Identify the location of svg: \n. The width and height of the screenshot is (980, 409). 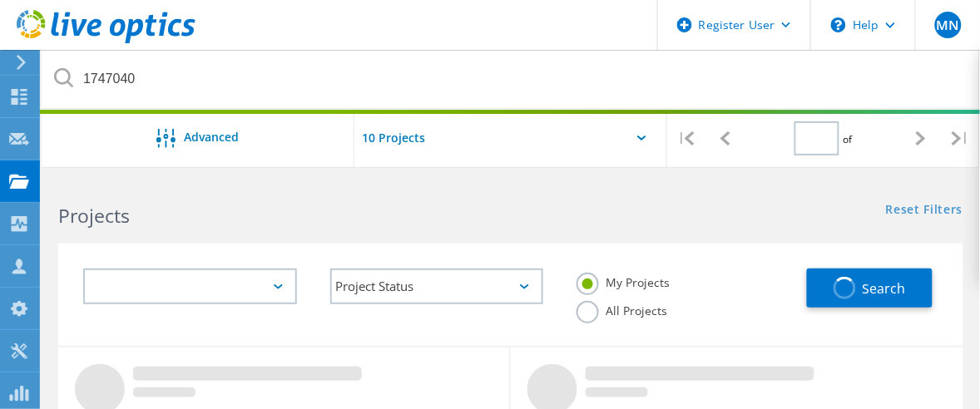
(838, 25).